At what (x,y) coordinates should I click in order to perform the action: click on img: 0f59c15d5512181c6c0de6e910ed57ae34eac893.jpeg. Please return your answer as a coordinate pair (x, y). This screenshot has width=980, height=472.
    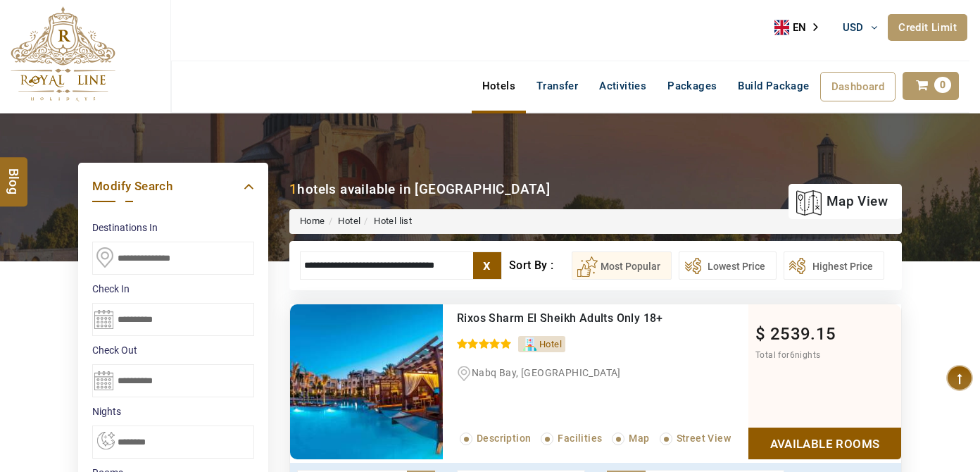
    Looking at the image, I should click on (366, 382).